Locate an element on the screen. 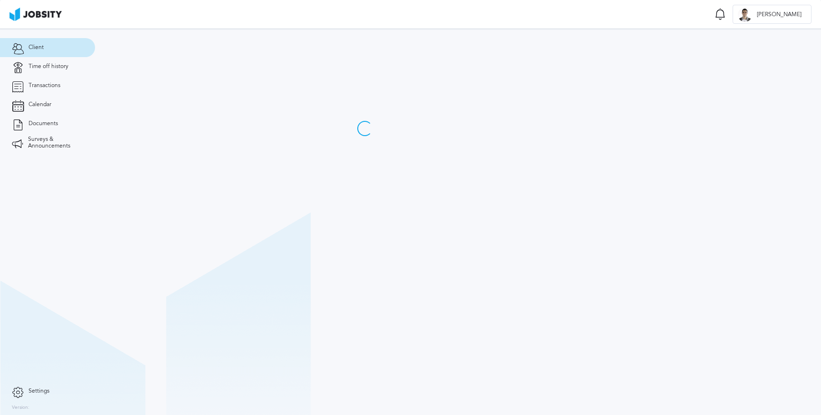  span: Client is located at coordinates (36, 48).